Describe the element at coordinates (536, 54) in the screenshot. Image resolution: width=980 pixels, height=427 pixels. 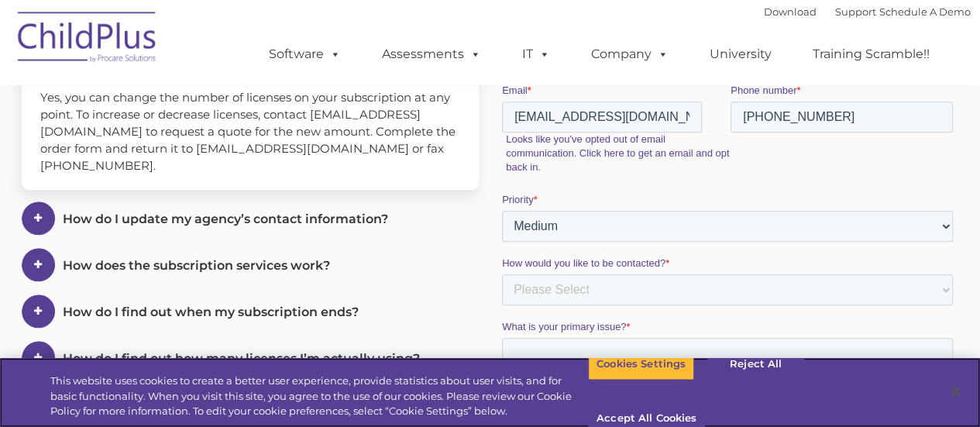
I see `a: IT` at that location.